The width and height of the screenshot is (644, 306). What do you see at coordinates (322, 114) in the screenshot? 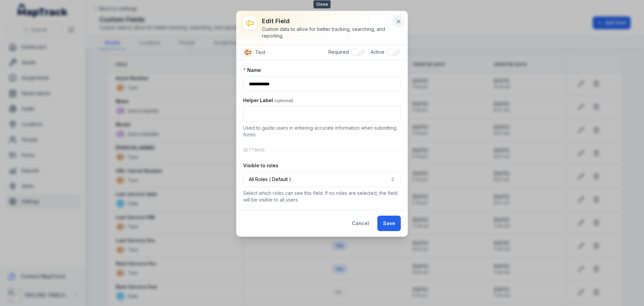
I see `input: :reg:-form-item-label` at bounding box center [322, 114].